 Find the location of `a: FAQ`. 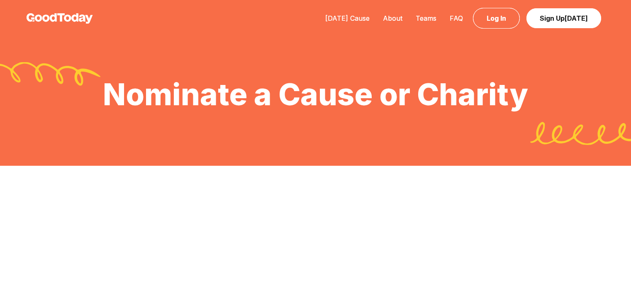

a: FAQ is located at coordinates (456, 18).